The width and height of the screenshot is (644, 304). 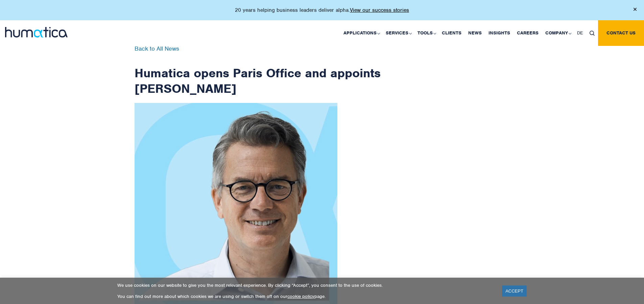 What do you see at coordinates (527, 33) in the screenshot?
I see `a: Careers` at bounding box center [527, 33].